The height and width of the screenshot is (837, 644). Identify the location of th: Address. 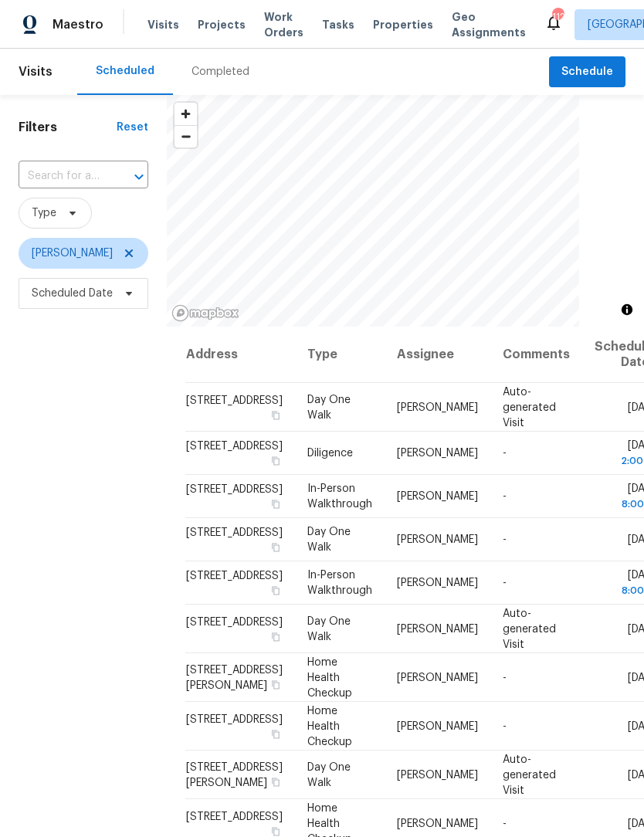
(240, 354).